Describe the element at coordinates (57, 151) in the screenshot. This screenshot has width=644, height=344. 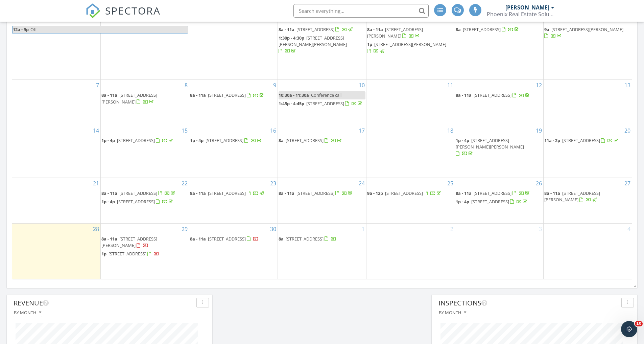
I see `td: Go to September 14, 2025` at that location.